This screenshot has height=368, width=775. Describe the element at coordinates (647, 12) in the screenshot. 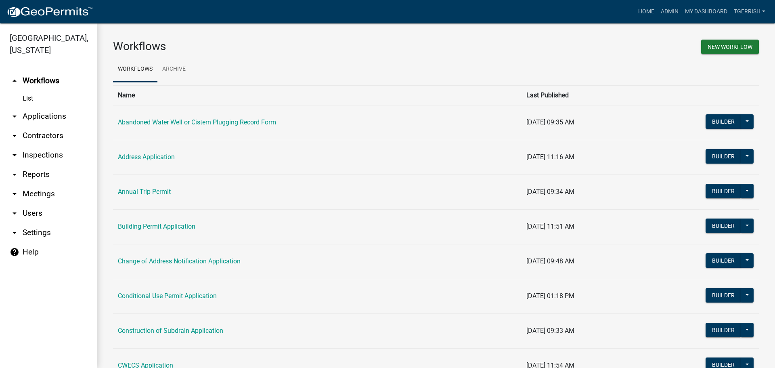

I see `a: Home` at that location.